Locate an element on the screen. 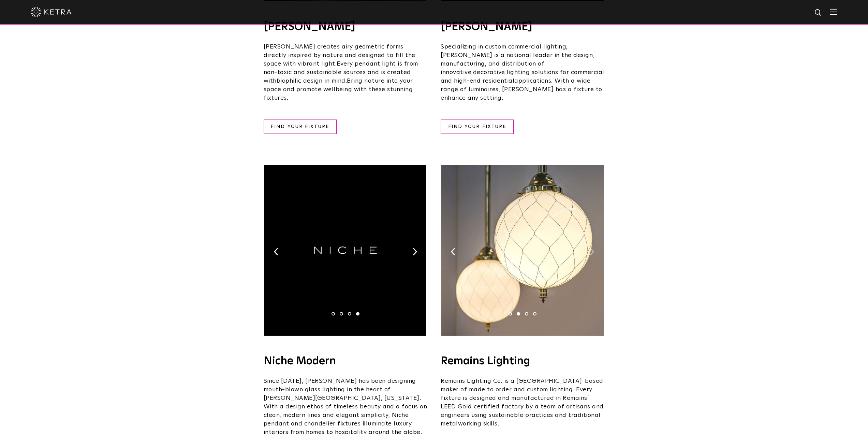 The height and width of the screenshot is (434, 868). p: biophilic design in mind. is located at coordinates (345, 73).